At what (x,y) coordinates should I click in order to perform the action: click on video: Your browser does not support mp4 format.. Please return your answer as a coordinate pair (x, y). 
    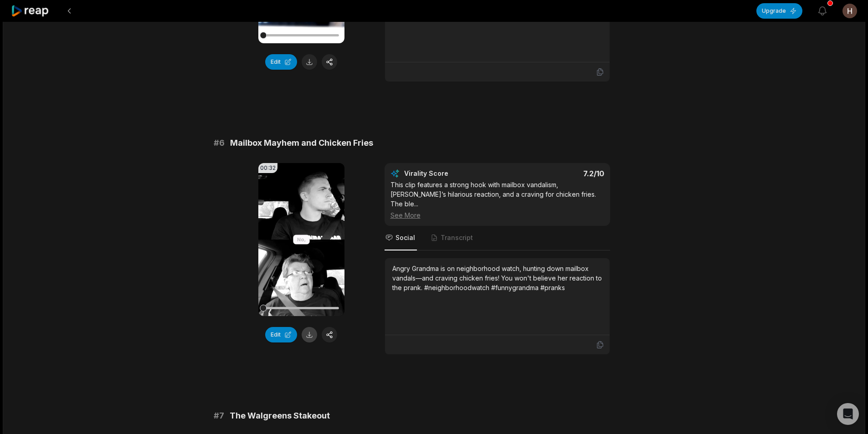
    Looking at the image, I should click on (301, 239).